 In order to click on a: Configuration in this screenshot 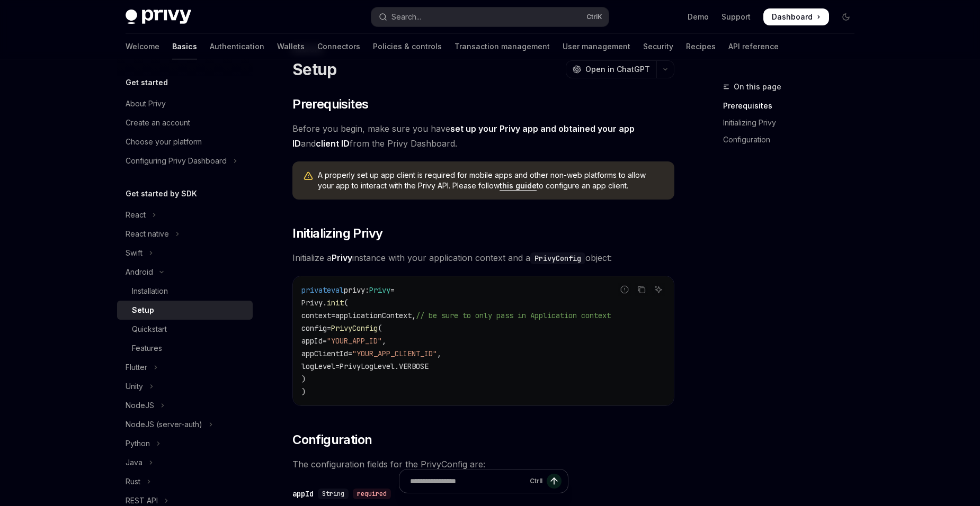, I will do `click(792, 140)`.